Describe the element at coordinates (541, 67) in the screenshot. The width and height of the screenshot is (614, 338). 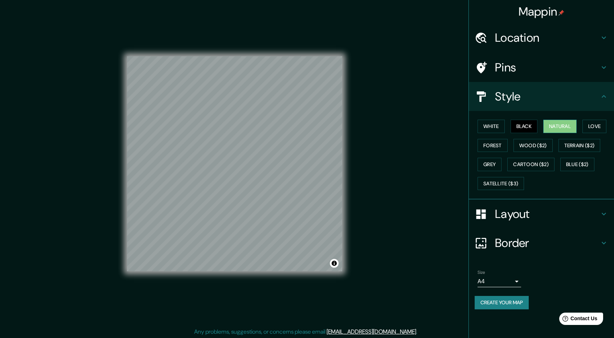
I see `div: Pins` at that location.